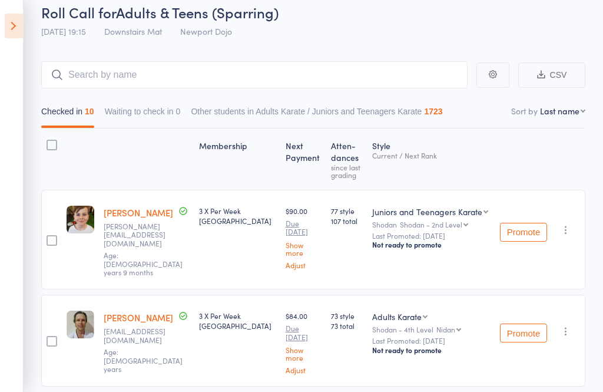 The height and width of the screenshot is (392, 603). I want to click on span: Roll Call for, so click(78, 12).